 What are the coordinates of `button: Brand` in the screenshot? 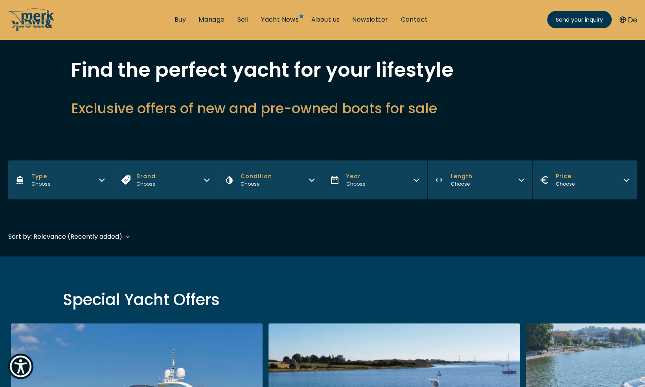 It's located at (165, 180).